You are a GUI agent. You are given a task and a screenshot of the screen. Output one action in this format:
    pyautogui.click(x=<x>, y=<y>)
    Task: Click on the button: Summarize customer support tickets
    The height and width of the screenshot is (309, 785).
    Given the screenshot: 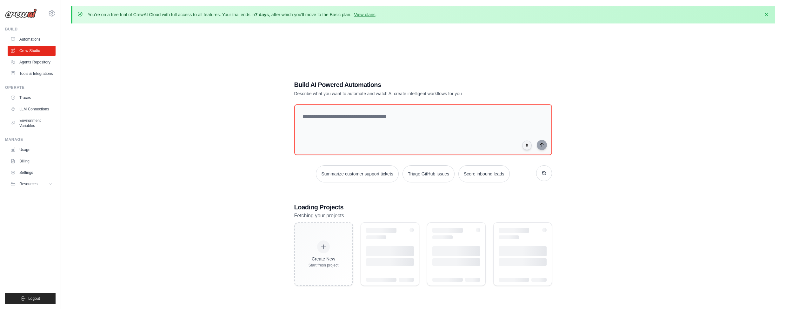 What is the action you would take?
    pyautogui.click(x=357, y=174)
    